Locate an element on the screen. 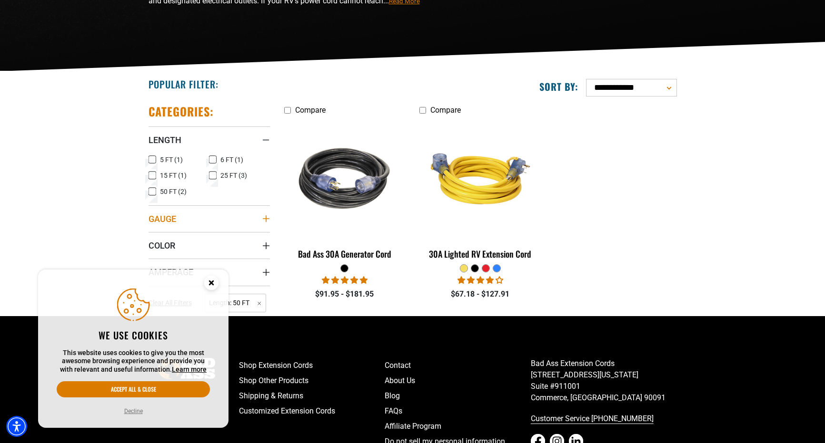 The image size is (825, 443). div: Accessibility Menu is located at coordinates (17, 427).